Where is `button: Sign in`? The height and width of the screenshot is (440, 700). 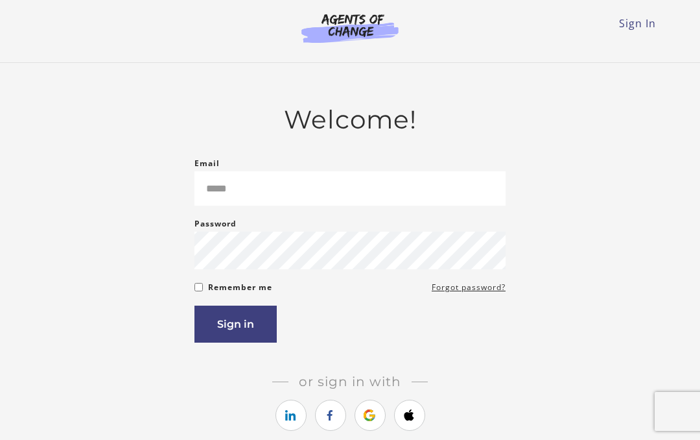 button: Sign in is located at coordinates (235, 323).